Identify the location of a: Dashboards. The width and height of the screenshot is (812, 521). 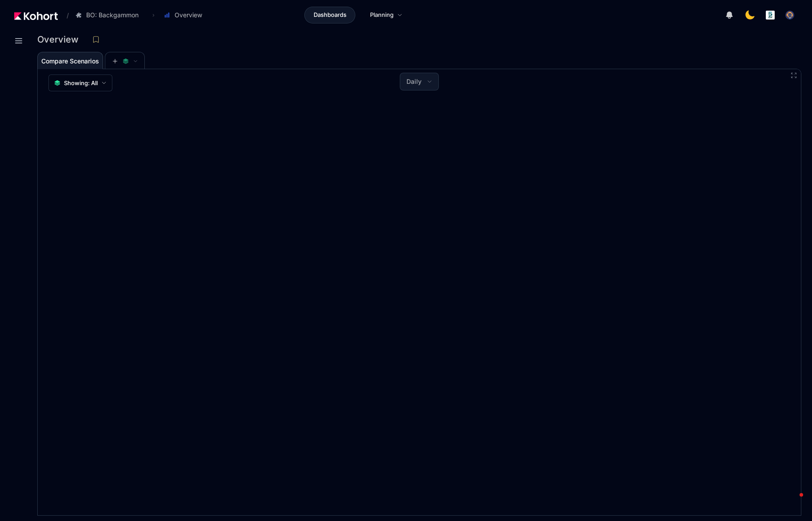
(330, 15).